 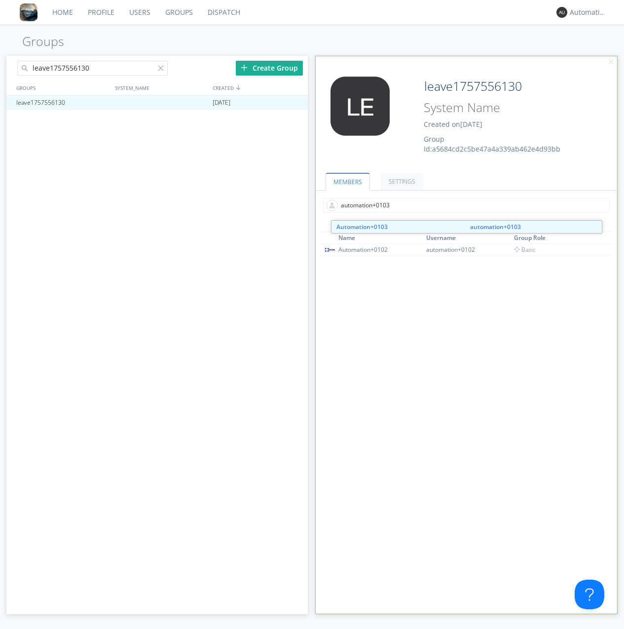 What do you see at coordinates (492, 144) in the screenshot?
I see `span: Group Id: a5684cd2c5be47a4a339ab462e4d93bb` at bounding box center [492, 144].